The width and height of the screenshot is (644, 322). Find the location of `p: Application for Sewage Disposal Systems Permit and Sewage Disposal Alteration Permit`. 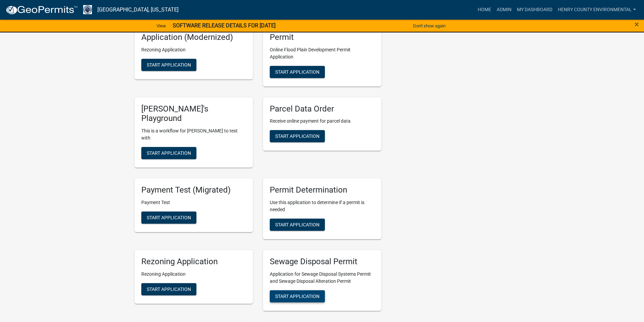

p: Application for Sewage Disposal Systems Permit and Sewage Disposal Alteration Permit is located at coordinates (322, 278).